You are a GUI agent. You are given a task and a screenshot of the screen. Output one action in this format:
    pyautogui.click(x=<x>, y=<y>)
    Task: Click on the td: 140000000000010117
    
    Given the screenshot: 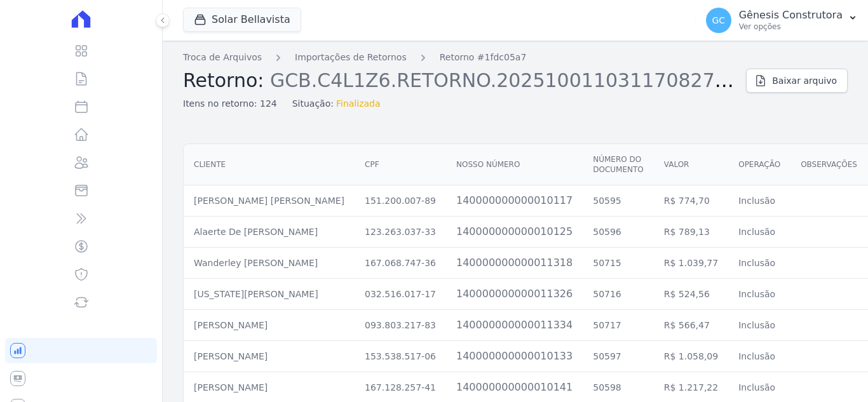 What is the action you would take?
    pyautogui.click(x=514, y=201)
    